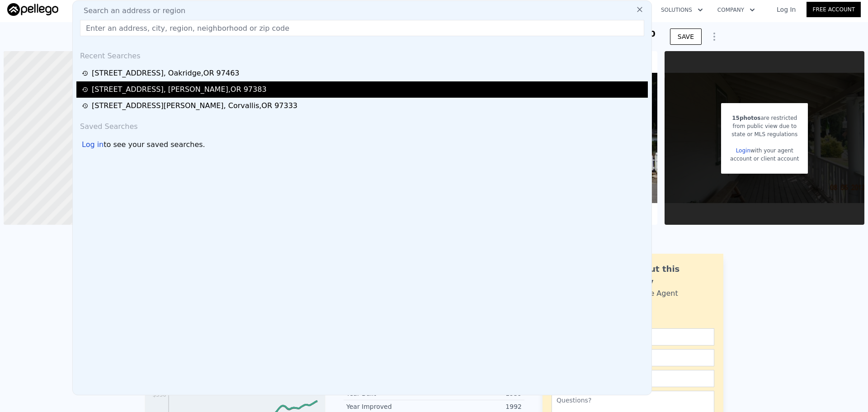 The width and height of the screenshot is (868, 412). I want to click on div: are restricted, so click(765, 118).